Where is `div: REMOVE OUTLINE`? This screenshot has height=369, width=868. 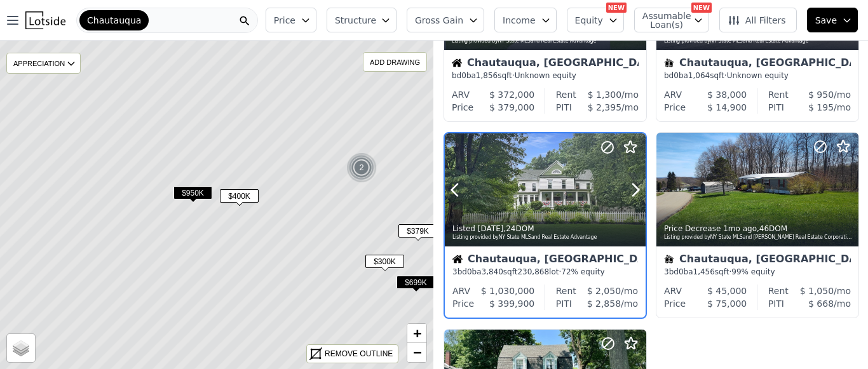
div: REMOVE OUTLINE is located at coordinates (359, 354).